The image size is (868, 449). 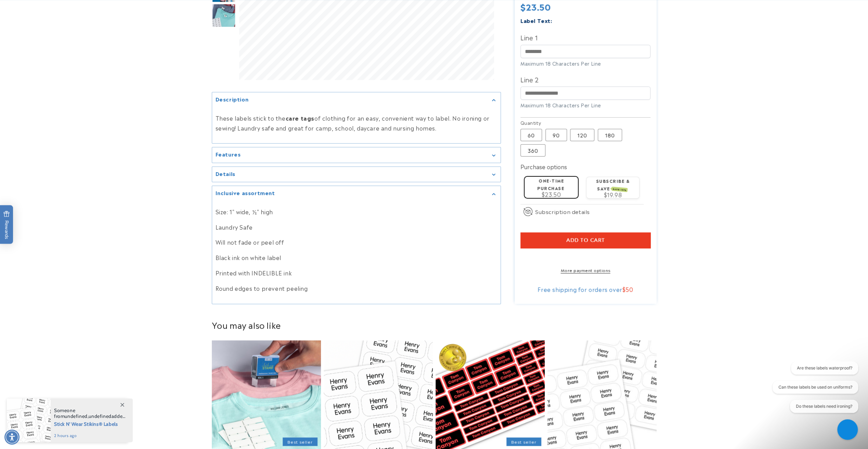 I want to click on summary: Description, so click(x=356, y=100).